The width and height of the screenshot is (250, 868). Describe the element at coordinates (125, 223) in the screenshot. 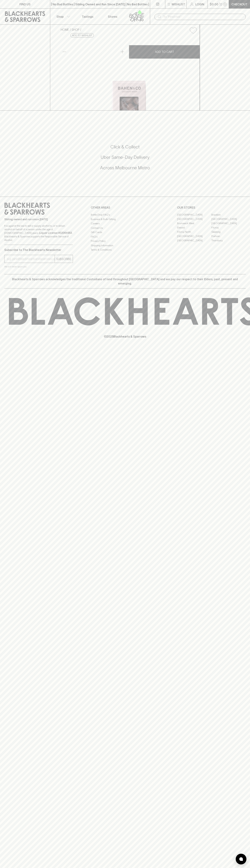

I see `a: Careers` at that location.